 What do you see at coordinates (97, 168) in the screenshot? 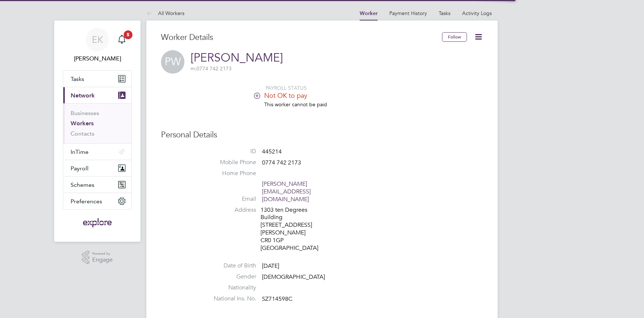
I see `button: Payroll` at bounding box center [97, 168].